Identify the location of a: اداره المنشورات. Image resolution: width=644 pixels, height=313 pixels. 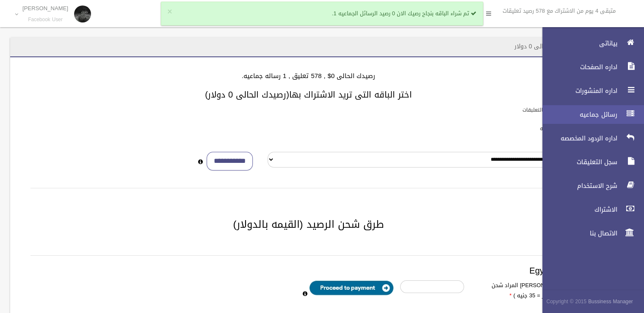
(590, 91).